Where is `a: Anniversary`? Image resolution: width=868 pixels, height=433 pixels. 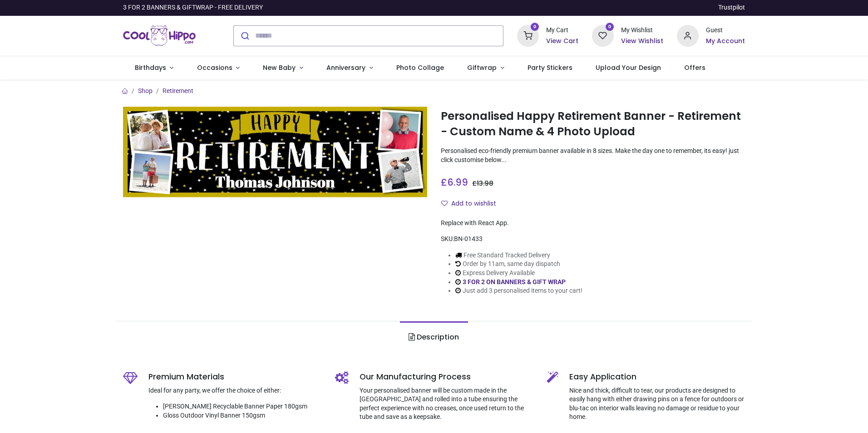
a: Anniversary is located at coordinates (350, 68).